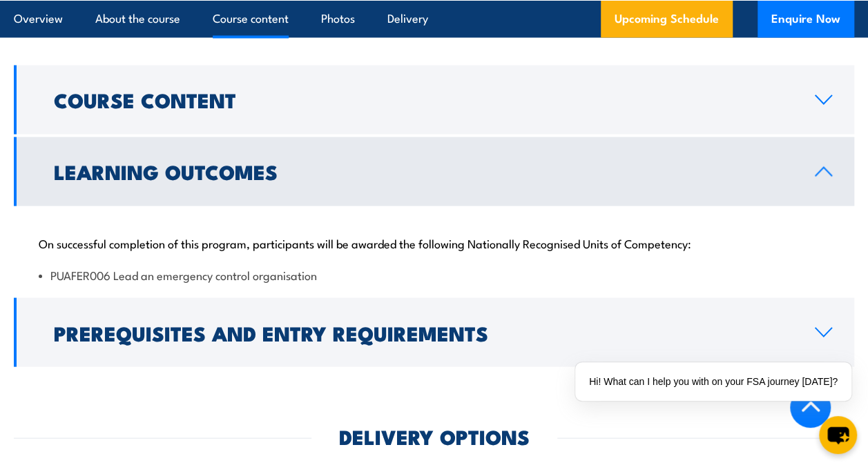 The image size is (868, 465). I want to click on a: Learning Outcomes, so click(434, 172).